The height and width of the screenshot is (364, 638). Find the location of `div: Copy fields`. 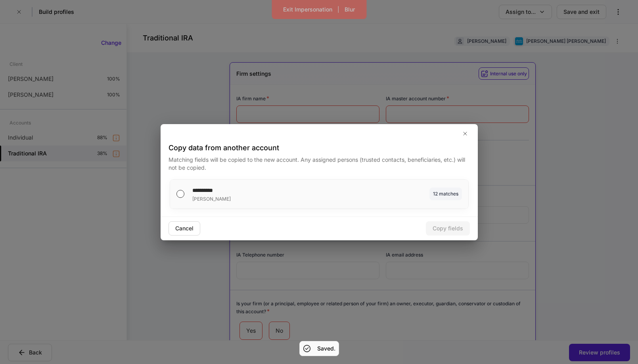

div: Copy fields is located at coordinates (448, 228).